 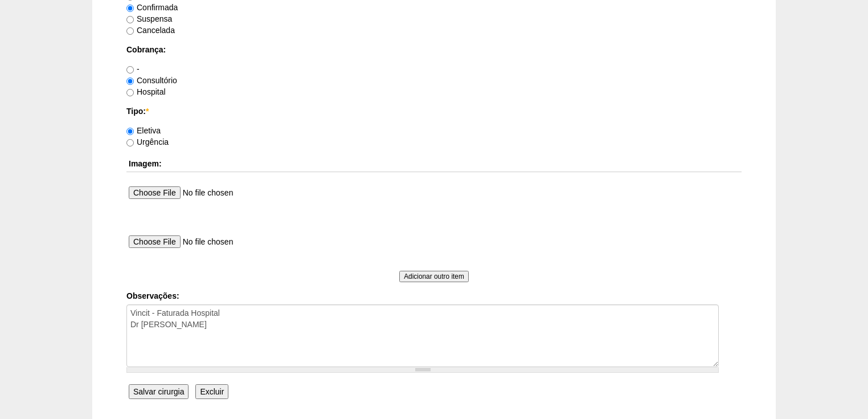 What do you see at coordinates (149, 19) in the screenshot?
I see `label: Suspensa` at bounding box center [149, 19].